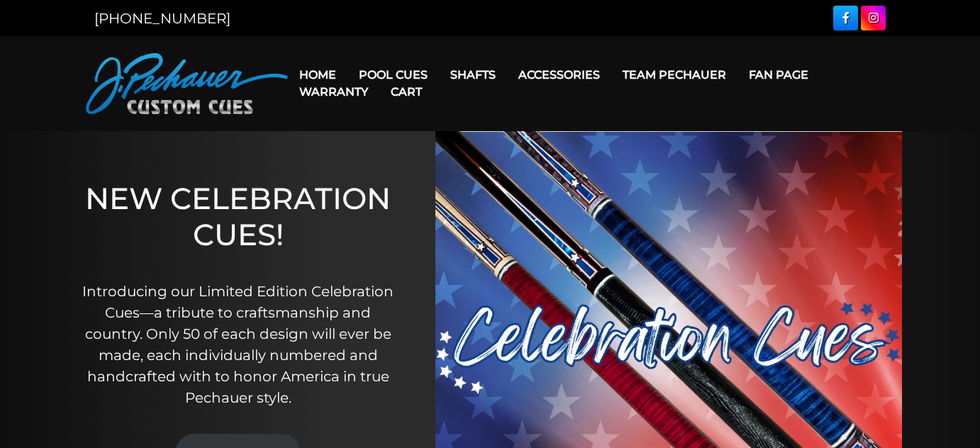 The height and width of the screenshot is (448, 980). What do you see at coordinates (406, 92) in the screenshot?
I see `a: Cart` at bounding box center [406, 92].